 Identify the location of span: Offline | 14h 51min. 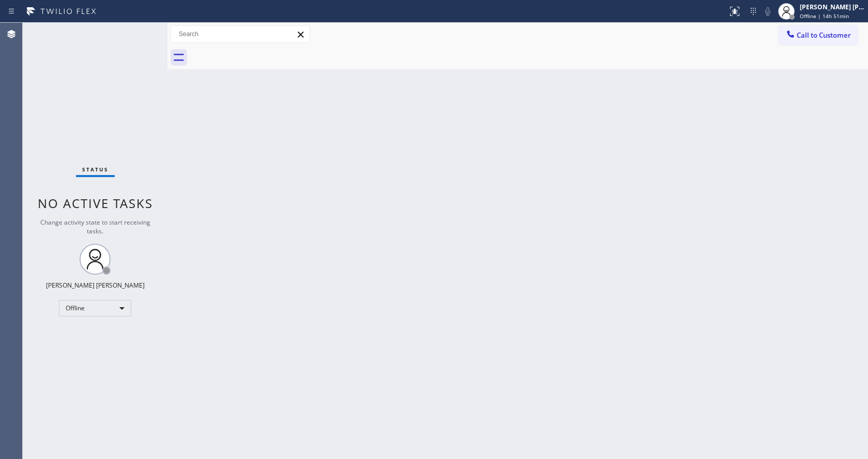
(824, 16).